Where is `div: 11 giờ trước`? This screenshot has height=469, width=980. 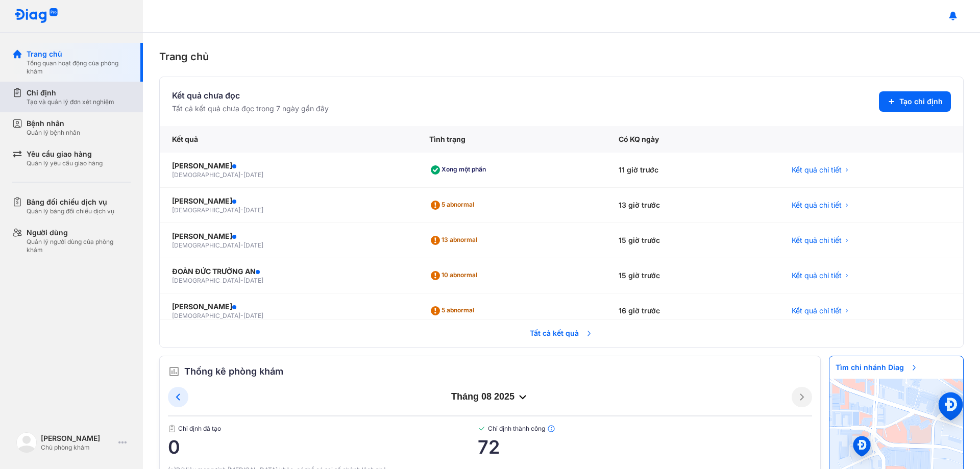 div: 11 giờ trước is located at coordinates (693, 170).